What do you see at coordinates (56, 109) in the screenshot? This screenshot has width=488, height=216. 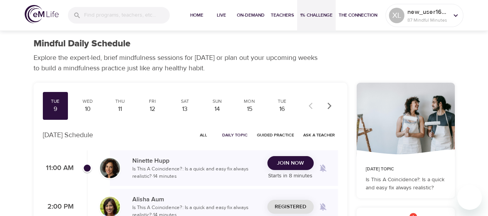 I see `div: 9` at bounding box center [56, 109].